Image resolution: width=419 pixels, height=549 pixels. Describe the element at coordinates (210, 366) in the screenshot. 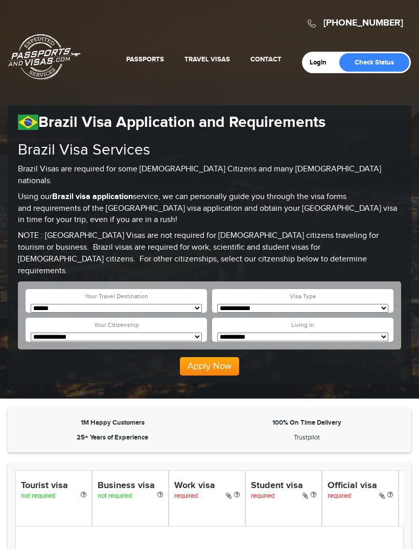

I see `button: Apply Now` at that location.